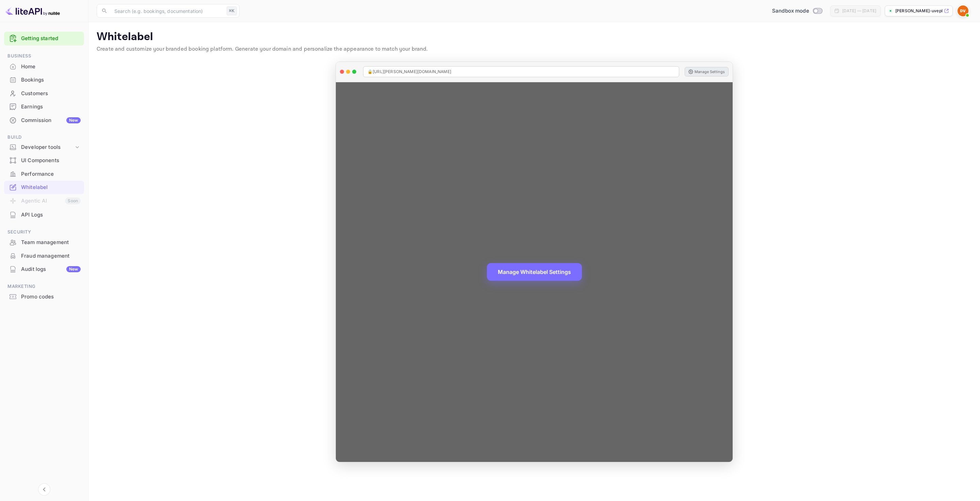  I want to click on span: Sandbox mode, so click(790, 11).